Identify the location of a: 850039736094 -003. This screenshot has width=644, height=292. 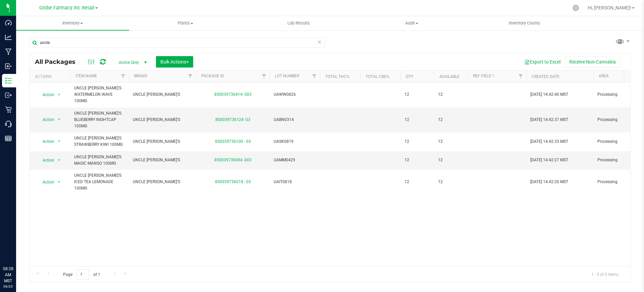
(233, 160).